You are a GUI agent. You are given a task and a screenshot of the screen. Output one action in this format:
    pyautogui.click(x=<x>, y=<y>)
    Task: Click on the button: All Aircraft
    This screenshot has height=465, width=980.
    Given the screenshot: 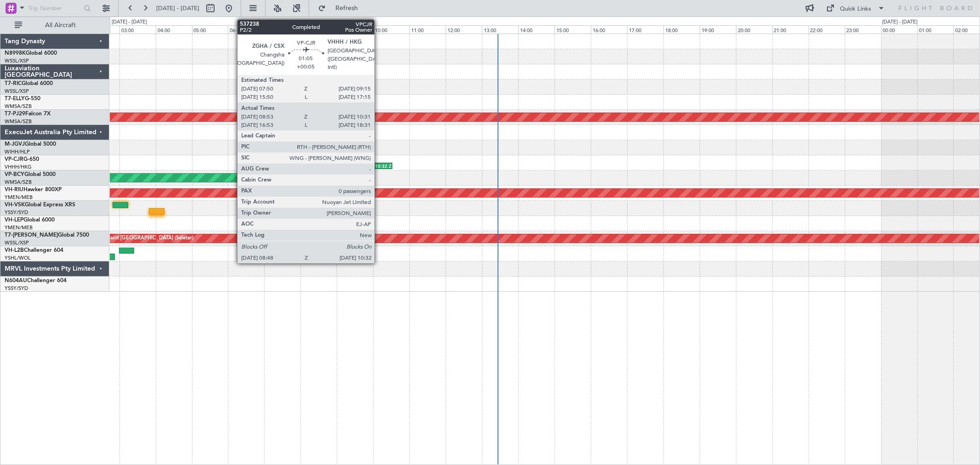 What is the action you would take?
    pyautogui.click(x=54, y=25)
    